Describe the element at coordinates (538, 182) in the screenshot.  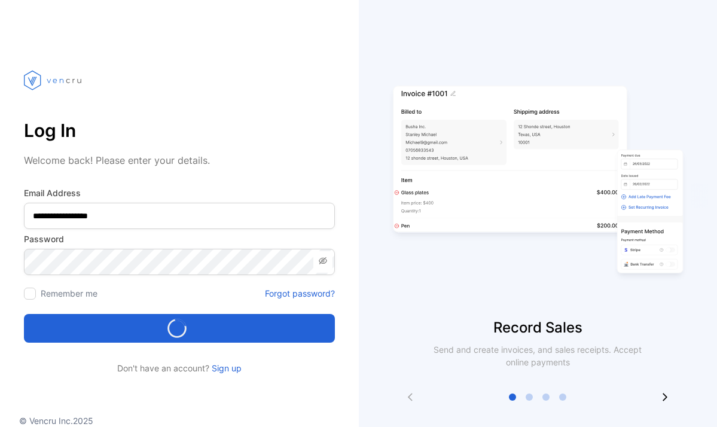
I see `img: slider image` at that location.